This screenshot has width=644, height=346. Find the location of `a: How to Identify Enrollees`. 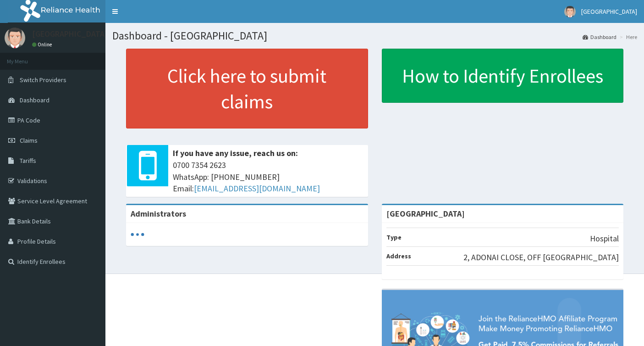

a: How to Identify Enrollees is located at coordinates (502, 76).